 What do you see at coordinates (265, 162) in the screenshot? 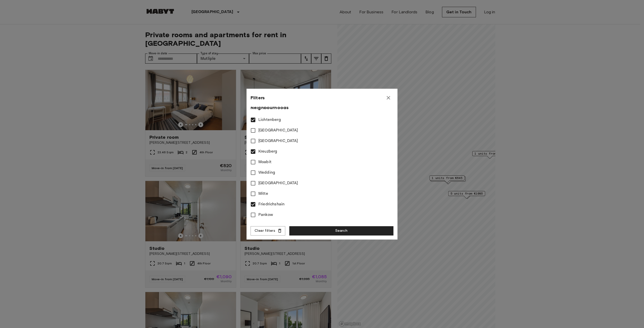
I see `span: Moabit` at bounding box center [265, 162].